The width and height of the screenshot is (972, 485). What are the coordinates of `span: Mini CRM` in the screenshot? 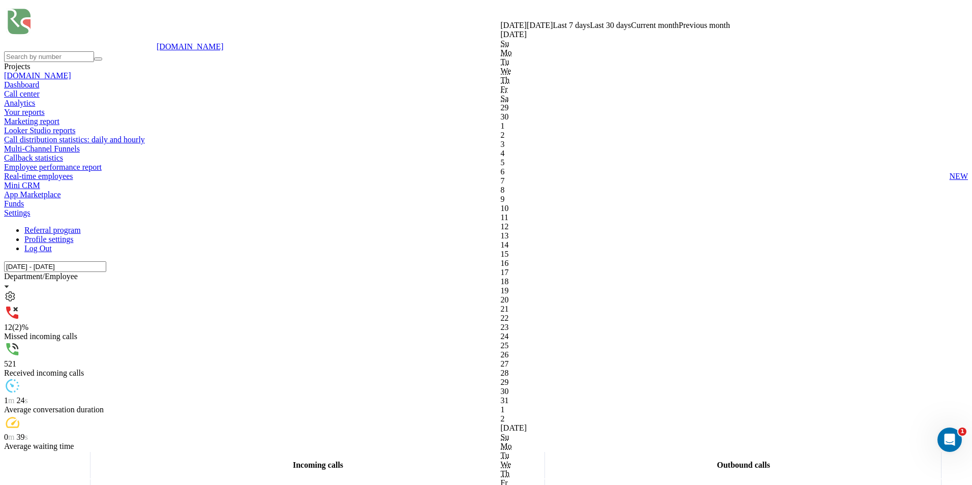 It's located at (22, 185).